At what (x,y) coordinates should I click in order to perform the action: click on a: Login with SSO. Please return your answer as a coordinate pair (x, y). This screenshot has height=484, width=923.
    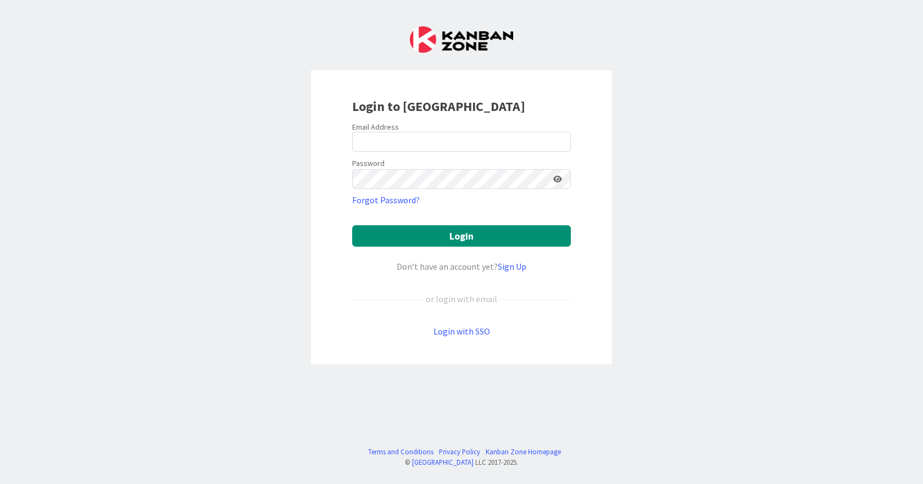
    Looking at the image, I should click on (462, 331).